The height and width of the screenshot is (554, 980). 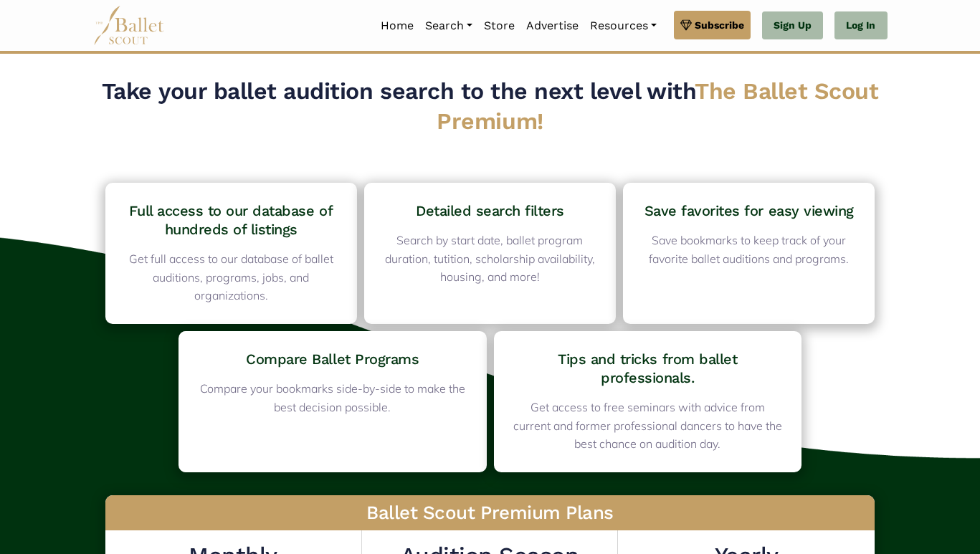 I want to click on a: Advertise, so click(x=552, y=26).